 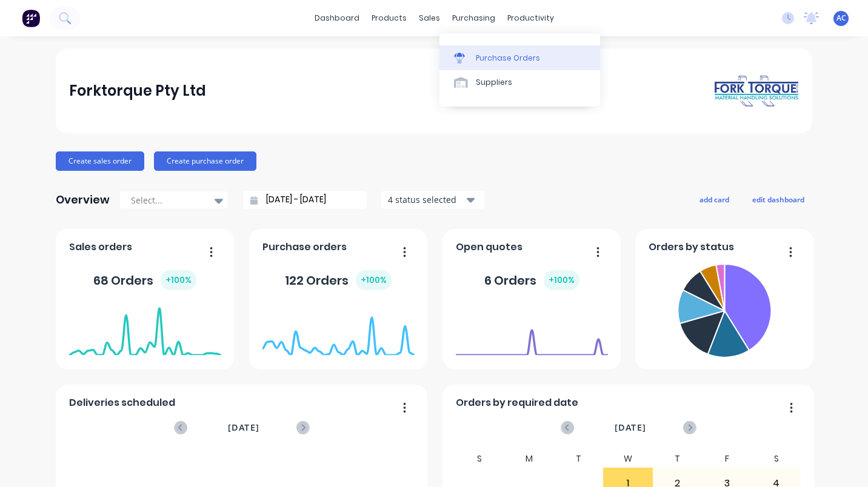 I want to click on span: Open quotes, so click(x=489, y=247).